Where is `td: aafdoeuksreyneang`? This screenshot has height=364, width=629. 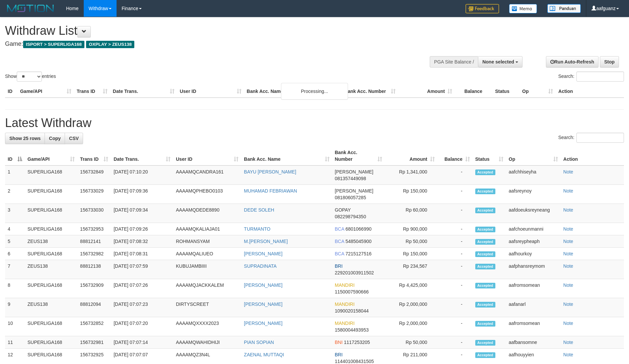
td: aafdoeuksreyneang is located at coordinates (533, 214).